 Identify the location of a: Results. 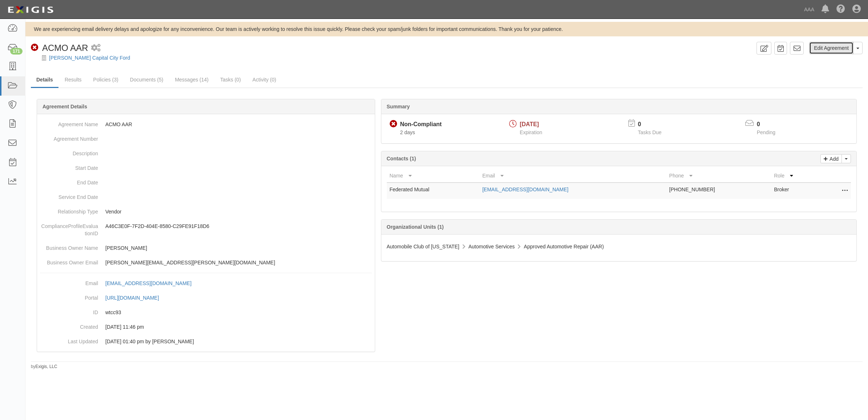
(73, 80).